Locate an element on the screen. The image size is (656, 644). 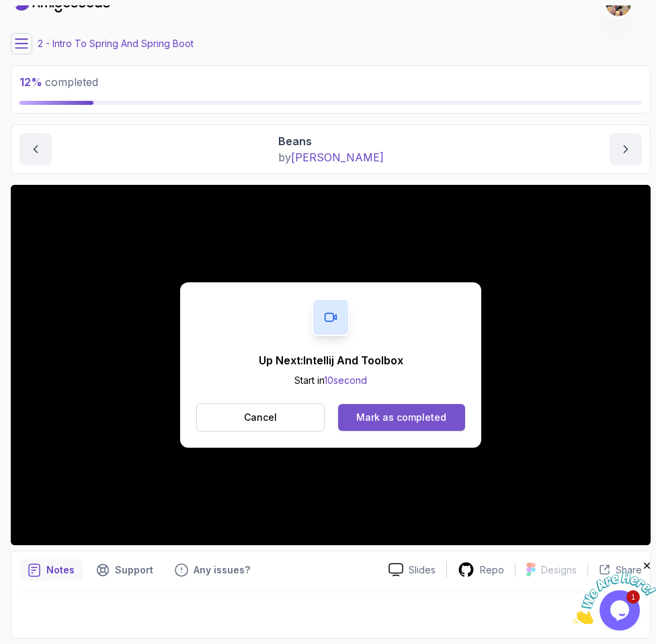
button: notes button is located at coordinates (51, 570).